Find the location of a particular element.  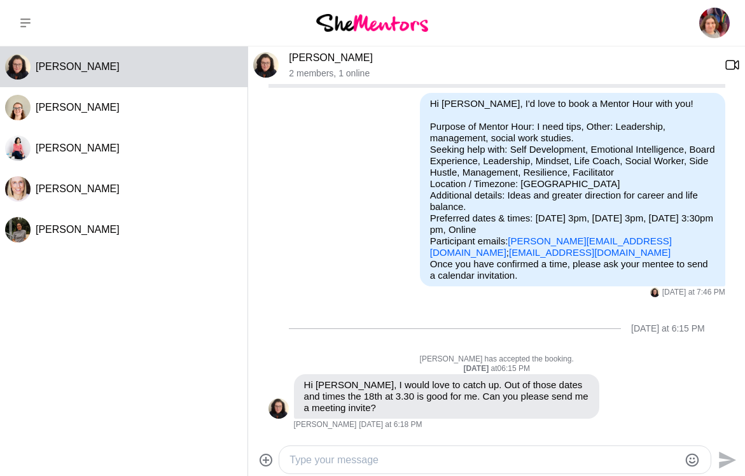

div: Justine Watkins is located at coordinates (18, 108).